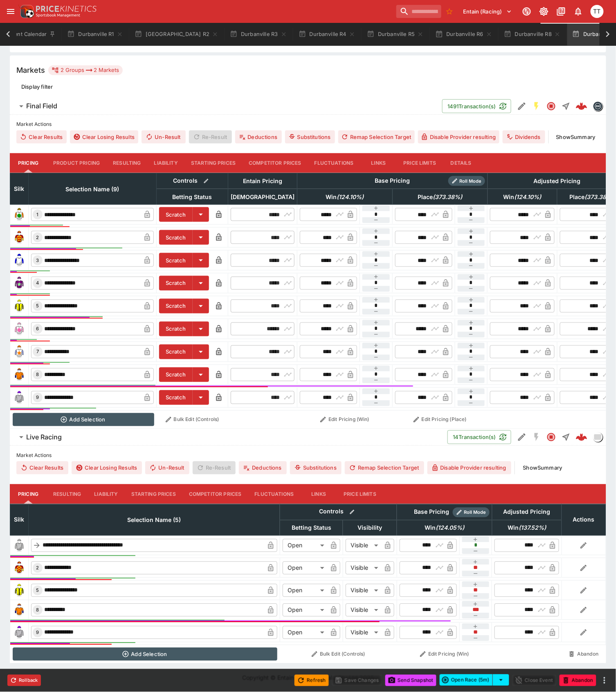  Describe the element at coordinates (576, 137) in the screenshot. I see `button: ShowSummary` at that location.